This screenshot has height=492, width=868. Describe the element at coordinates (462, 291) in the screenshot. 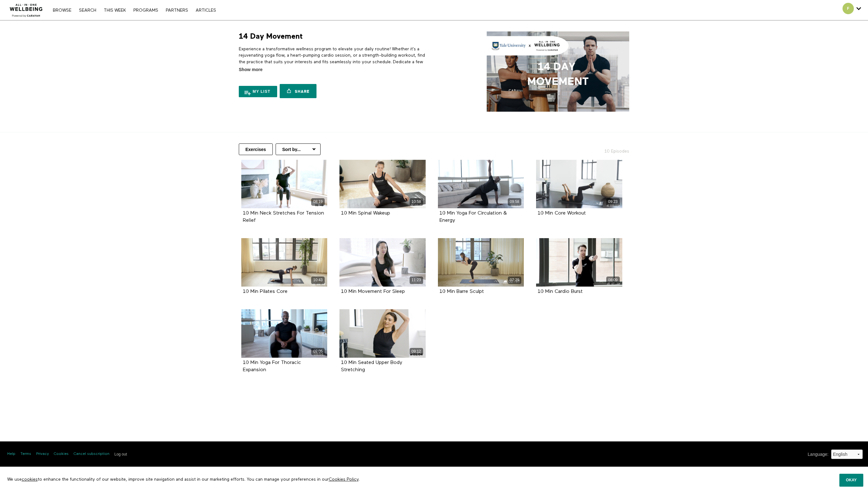

I see `a: 10 Min Barre Sculpt` at that location.